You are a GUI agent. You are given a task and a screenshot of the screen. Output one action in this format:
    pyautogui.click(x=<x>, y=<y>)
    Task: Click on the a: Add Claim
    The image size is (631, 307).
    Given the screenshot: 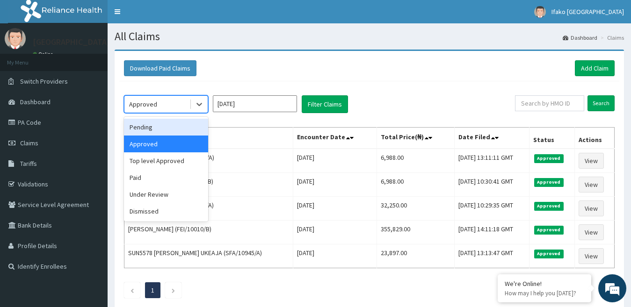 What is the action you would take?
    pyautogui.click(x=595, y=68)
    